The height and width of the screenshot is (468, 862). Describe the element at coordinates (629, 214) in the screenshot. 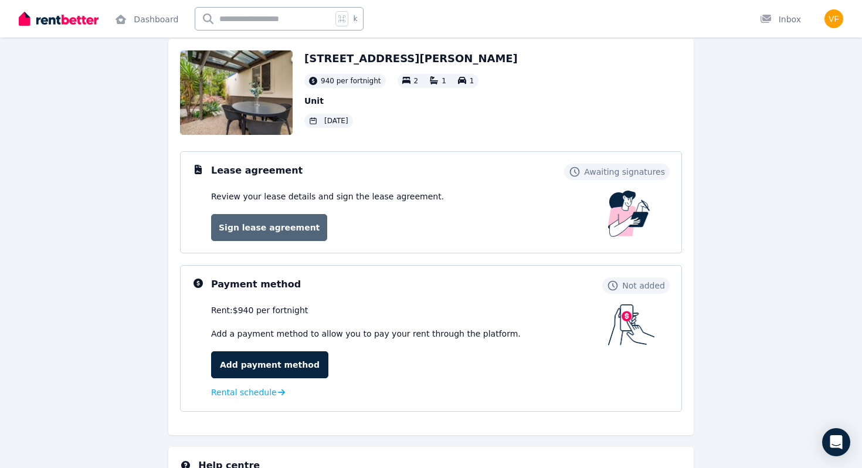

I see `img: Lease Agreement` at that location.